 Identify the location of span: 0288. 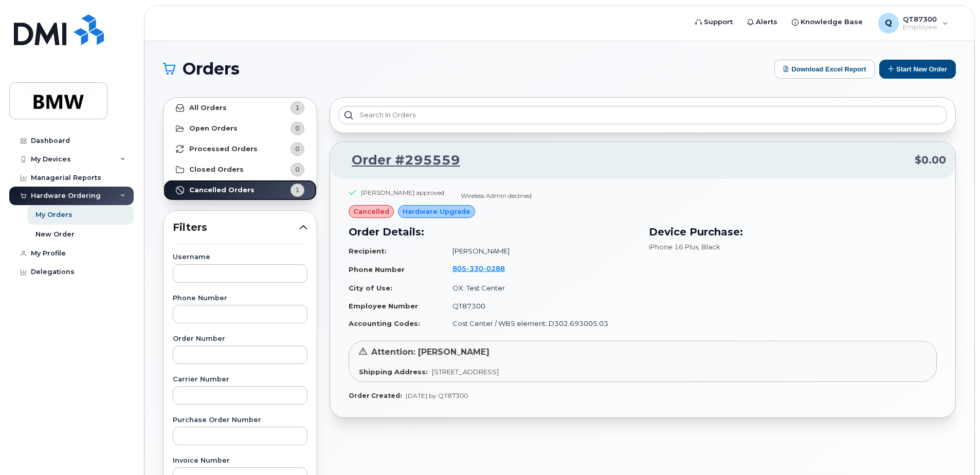
(494, 268).